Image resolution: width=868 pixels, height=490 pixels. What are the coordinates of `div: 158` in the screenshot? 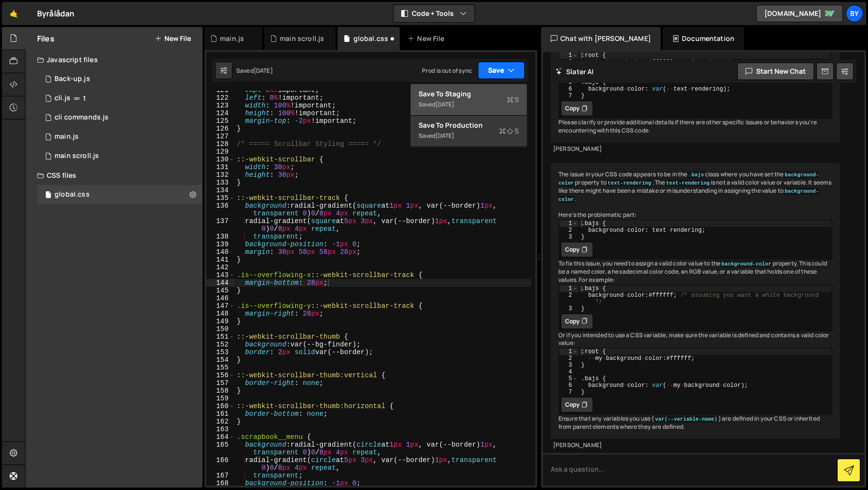 It's located at (220, 391).